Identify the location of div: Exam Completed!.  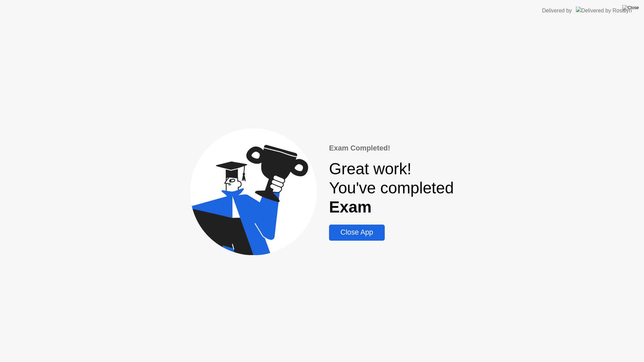
(391, 148).